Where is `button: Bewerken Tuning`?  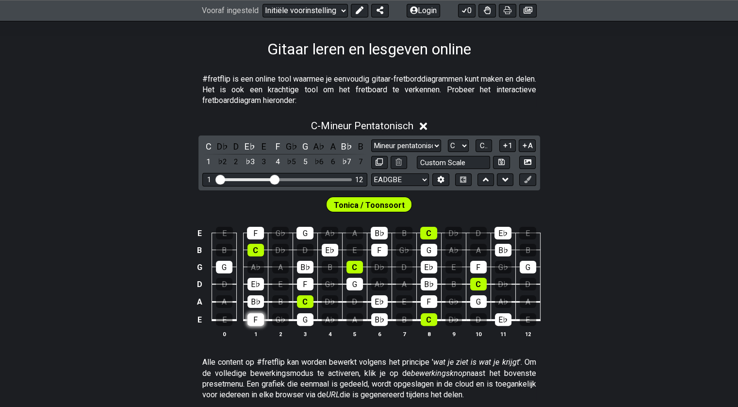 button: Bewerken Tuning is located at coordinates (441, 180).